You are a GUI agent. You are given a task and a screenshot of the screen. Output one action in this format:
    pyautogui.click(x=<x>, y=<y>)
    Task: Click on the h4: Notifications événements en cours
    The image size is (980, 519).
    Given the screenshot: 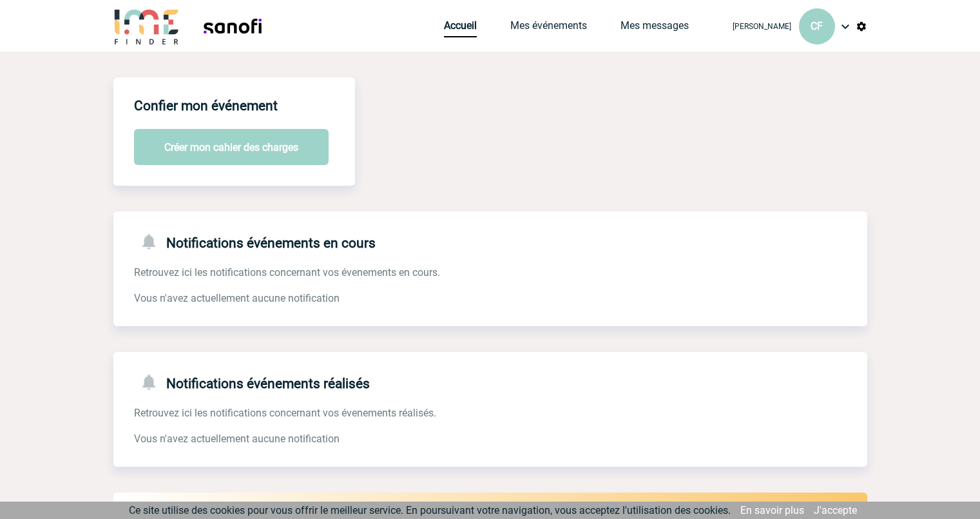 What is the action you would take?
    pyautogui.click(x=254, y=241)
    